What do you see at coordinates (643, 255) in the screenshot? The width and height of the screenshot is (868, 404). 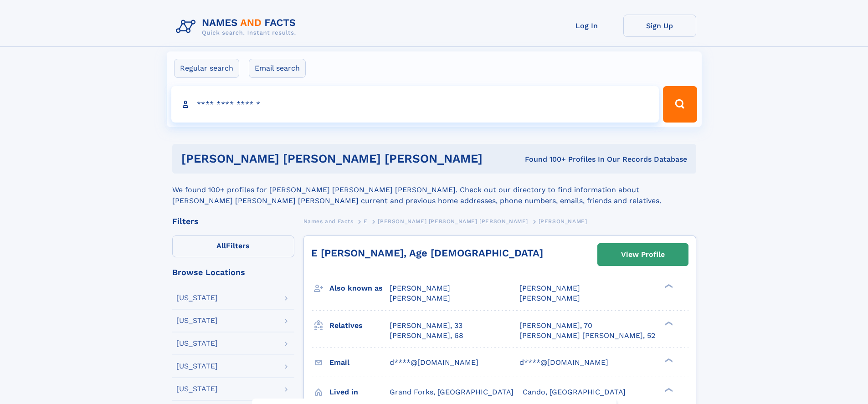 I see `a: View Profile` at bounding box center [643, 255].